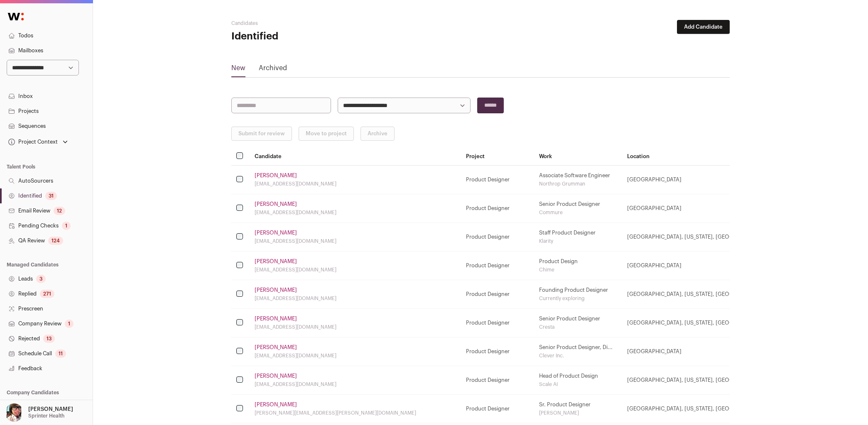 The height and width of the screenshot is (425, 868). What do you see at coordinates (315, 37) in the screenshot?
I see `h1: Identified` at bounding box center [315, 37].